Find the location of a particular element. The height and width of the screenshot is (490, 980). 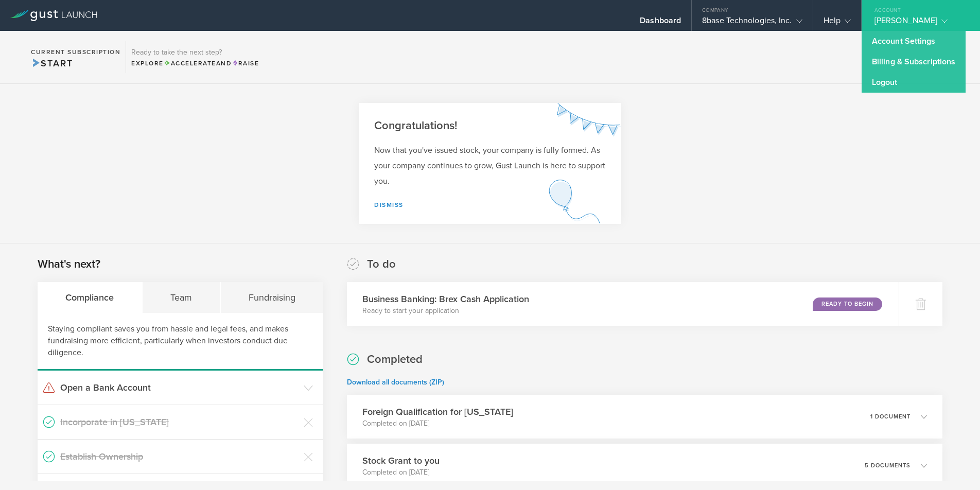

p: Now that you've issued stock, your company is fully formed. As your company continues to grow, Gu... is located at coordinates (490, 166).